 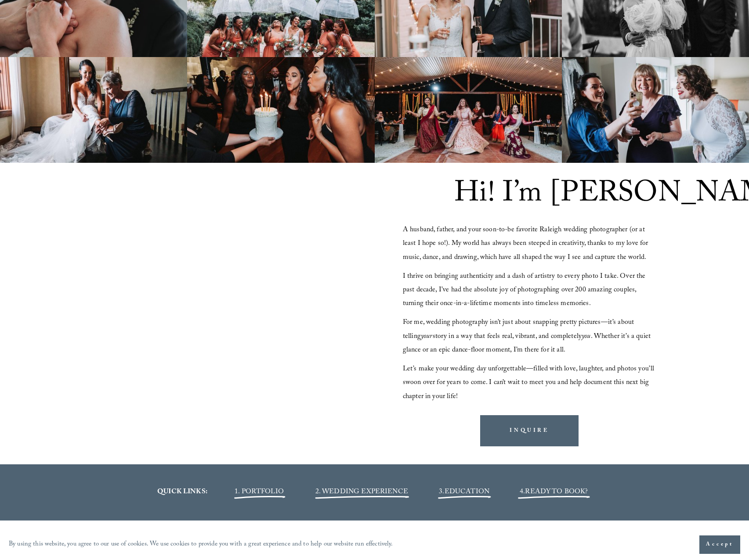 What do you see at coordinates (522, 492) in the screenshot?
I see `span: 4.` at bounding box center [522, 492].